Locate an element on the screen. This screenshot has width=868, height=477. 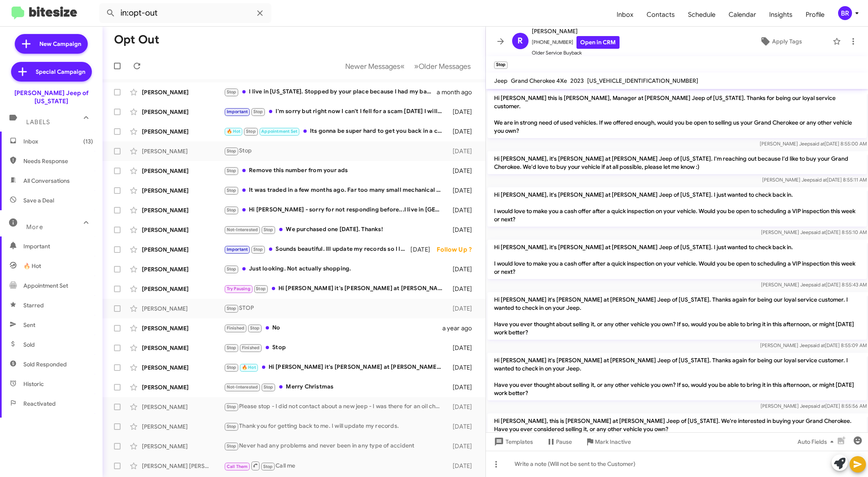
span: Appointment Set is located at coordinates (45, 286).